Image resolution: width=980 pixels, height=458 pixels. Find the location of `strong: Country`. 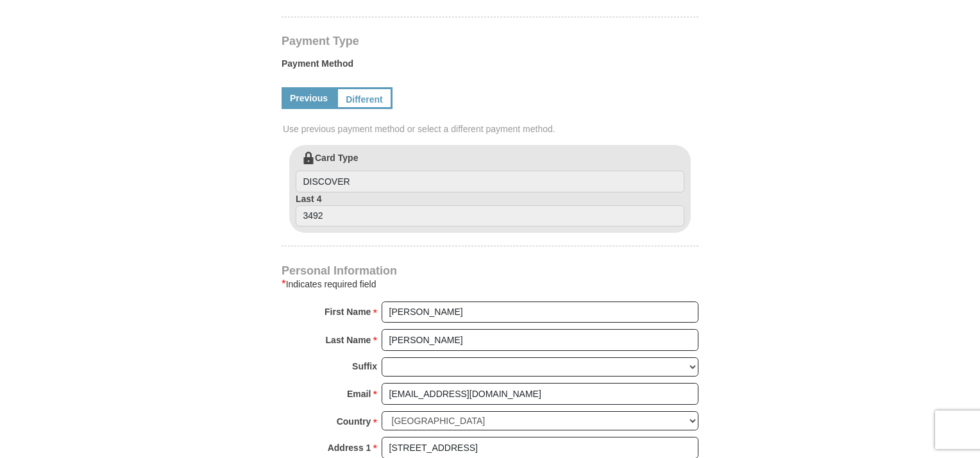

strong: Country is located at coordinates (354, 422).